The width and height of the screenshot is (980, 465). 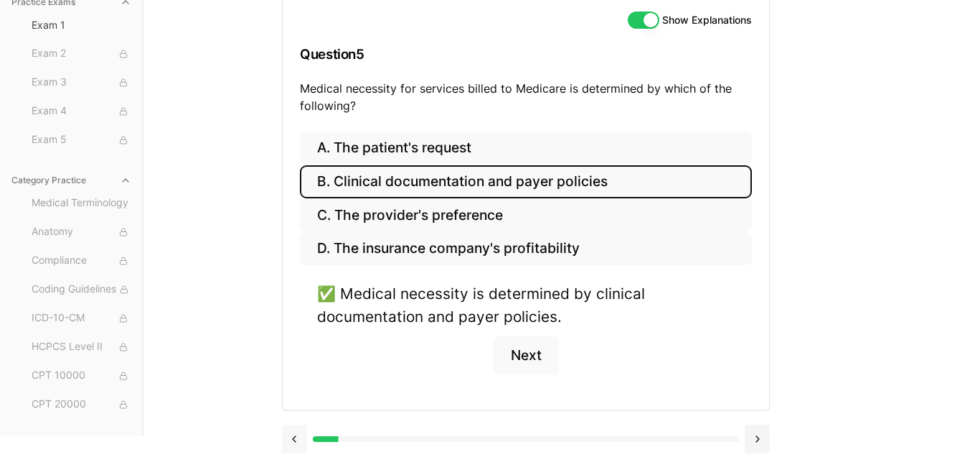 I want to click on span: CPT 20000, so click(x=81, y=405).